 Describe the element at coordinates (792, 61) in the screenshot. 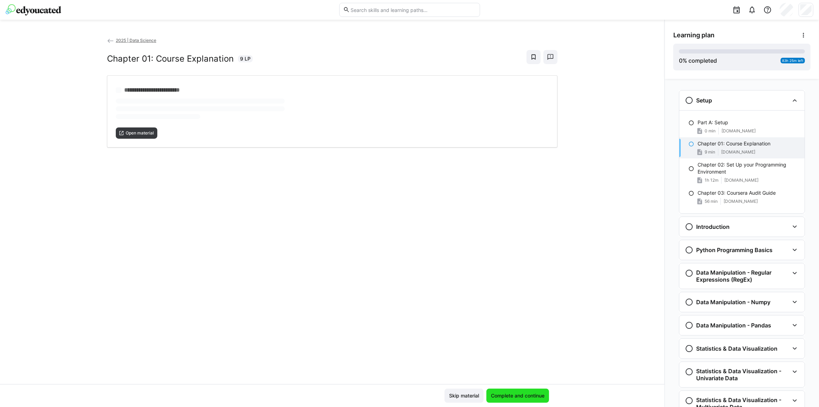

I see `span: 83h 25m left` at that location.